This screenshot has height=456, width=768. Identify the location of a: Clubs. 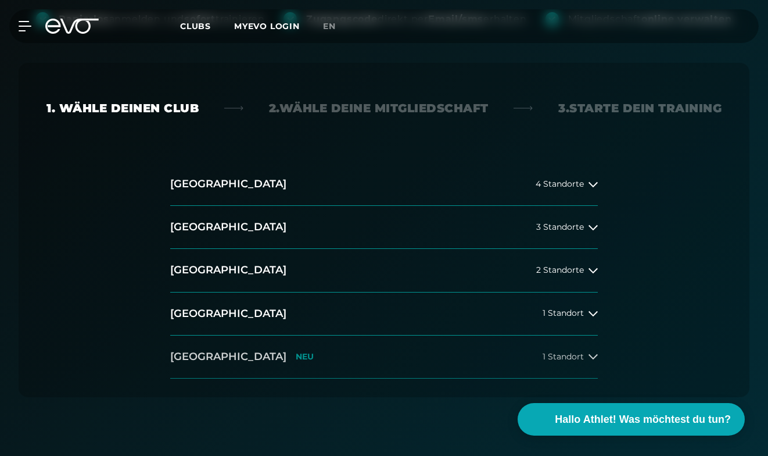
(207, 26).